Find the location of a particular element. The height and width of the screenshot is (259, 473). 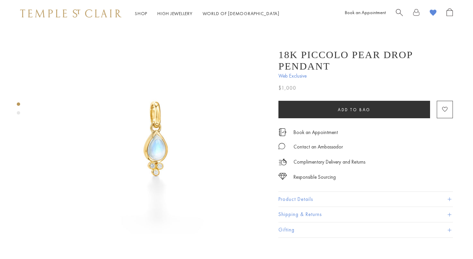

img: icon_appointment.svg is located at coordinates (283, 132).